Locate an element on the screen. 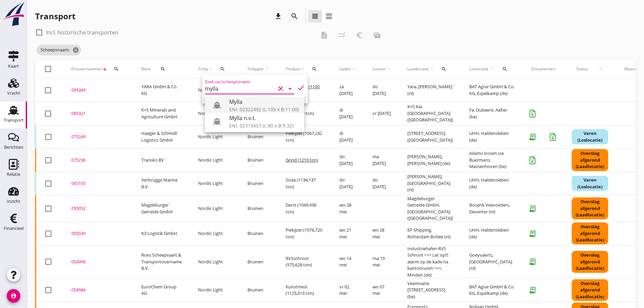 The height and width of the screenshot is (308, 644). td: Soda (1134,137 ton) is located at coordinates (304, 183).